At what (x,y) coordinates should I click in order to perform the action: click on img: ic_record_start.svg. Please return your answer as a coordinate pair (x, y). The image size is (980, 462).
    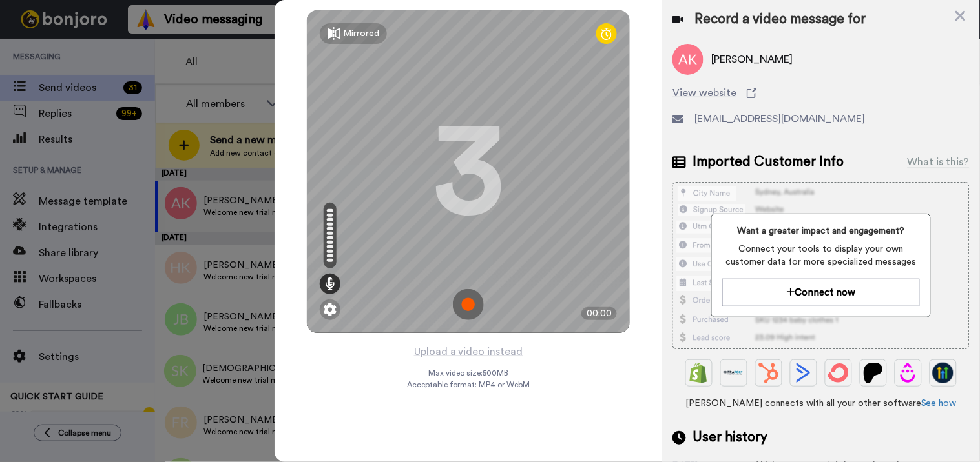
    Looking at the image, I should click on (468, 305).